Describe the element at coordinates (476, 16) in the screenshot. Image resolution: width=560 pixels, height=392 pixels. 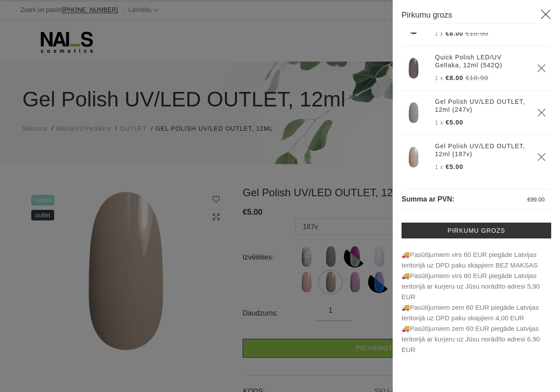
I see `h3: Pirkumu grozs` at that location.